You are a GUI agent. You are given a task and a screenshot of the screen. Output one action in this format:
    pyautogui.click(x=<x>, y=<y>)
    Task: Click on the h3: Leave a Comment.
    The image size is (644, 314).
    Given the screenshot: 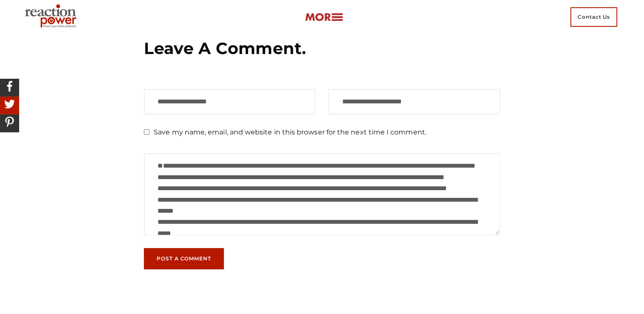 What is the action you would take?
    pyautogui.click(x=322, y=48)
    